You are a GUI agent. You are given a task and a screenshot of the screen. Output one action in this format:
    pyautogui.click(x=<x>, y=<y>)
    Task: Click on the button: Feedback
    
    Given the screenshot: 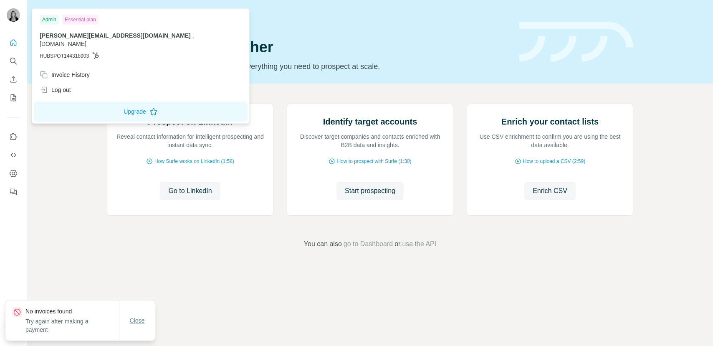 What is the action you would take?
    pyautogui.click(x=13, y=192)
    